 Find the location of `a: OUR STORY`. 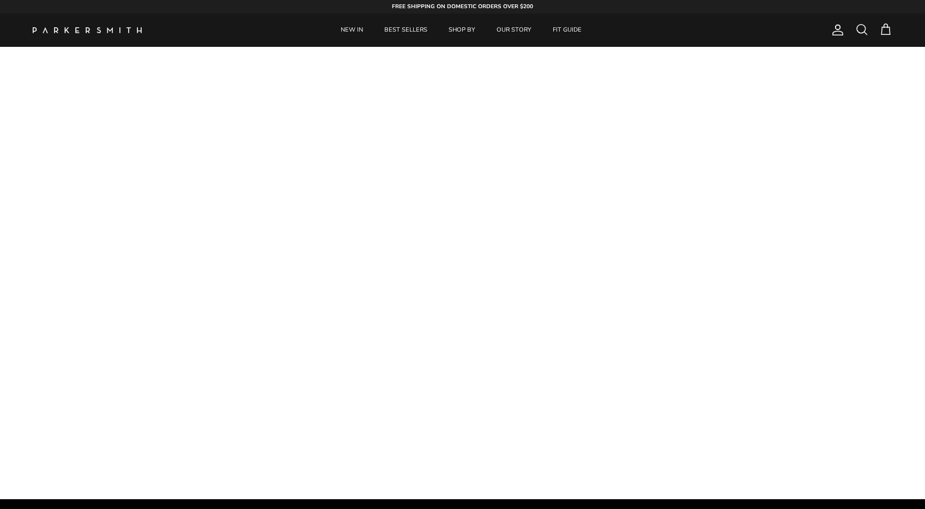

a: OUR STORY is located at coordinates (514, 30).